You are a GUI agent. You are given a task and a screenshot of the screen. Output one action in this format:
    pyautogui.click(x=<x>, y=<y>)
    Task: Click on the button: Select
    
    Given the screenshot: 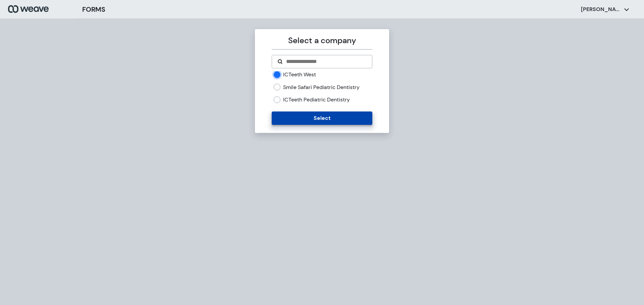 What is the action you would take?
    pyautogui.click(x=322, y=119)
    